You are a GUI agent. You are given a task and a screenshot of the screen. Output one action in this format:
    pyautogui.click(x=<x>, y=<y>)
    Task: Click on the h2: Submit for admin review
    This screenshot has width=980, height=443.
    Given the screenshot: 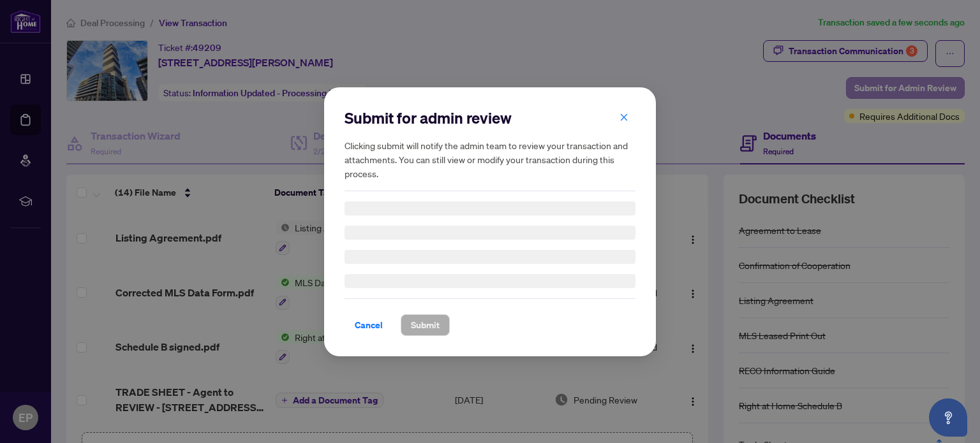 What is the action you would take?
    pyautogui.click(x=490, y=118)
    